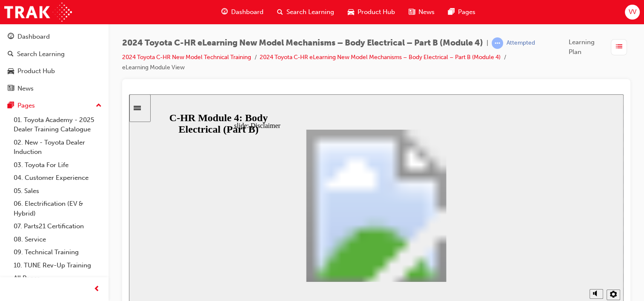 This screenshot has width=644, height=301. Describe the element at coordinates (54, 36) in the screenshot. I see `a: Dashboard` at that location.